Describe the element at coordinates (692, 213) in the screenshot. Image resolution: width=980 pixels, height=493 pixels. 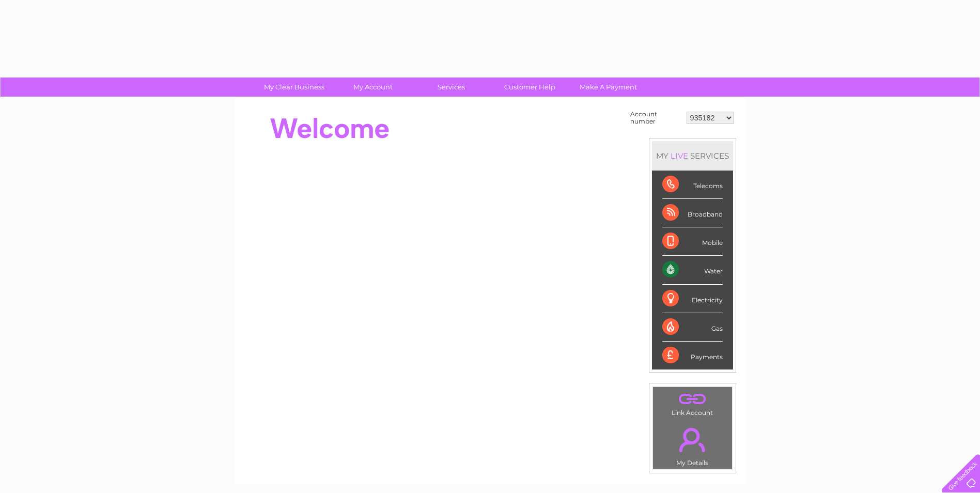
I see `div: Broadband` at that location.